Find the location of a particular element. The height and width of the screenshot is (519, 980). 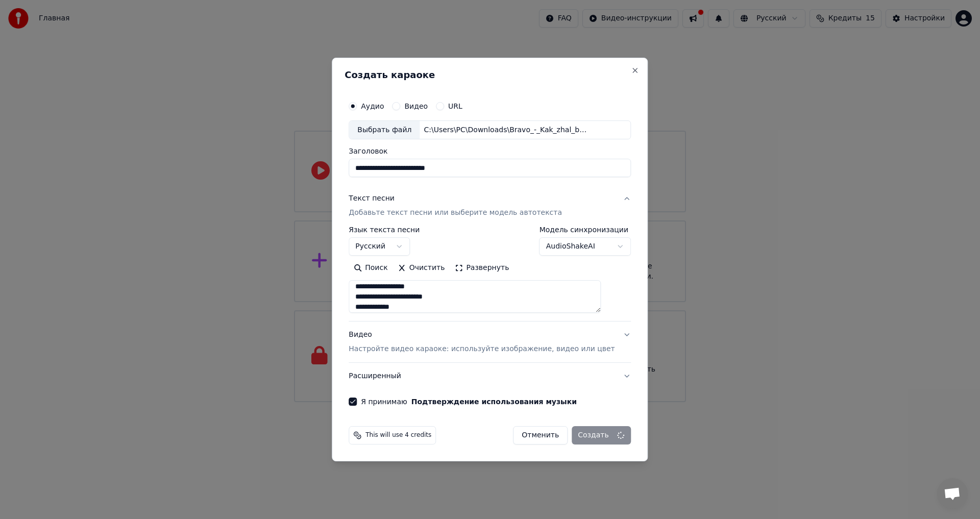

label: URL is located at coordinates (455, 106).